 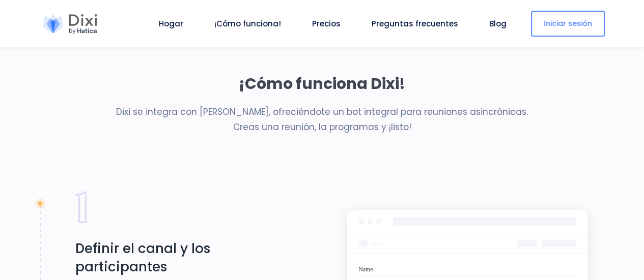 I want to click on a: Blog, so click(x=498, y=23).